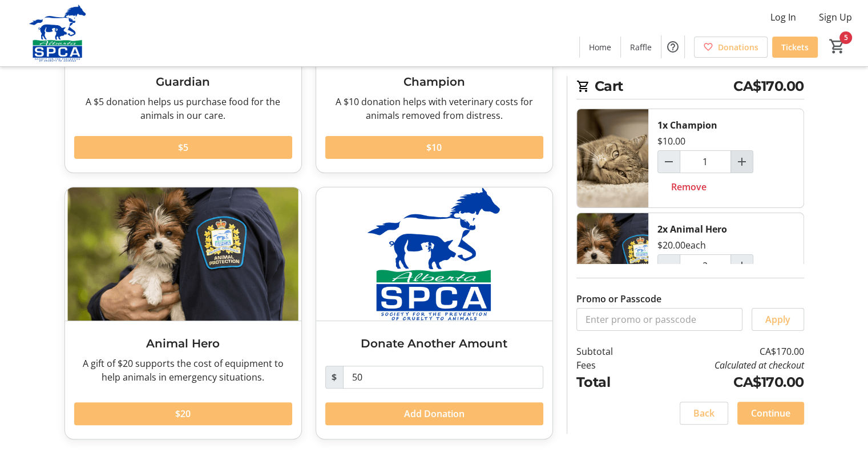 The height and width of the screenshot is (452, 868). Describe the element at coordinates (693, 229) in the screenshot. I see `div: 2x Animal Hero` at that location.